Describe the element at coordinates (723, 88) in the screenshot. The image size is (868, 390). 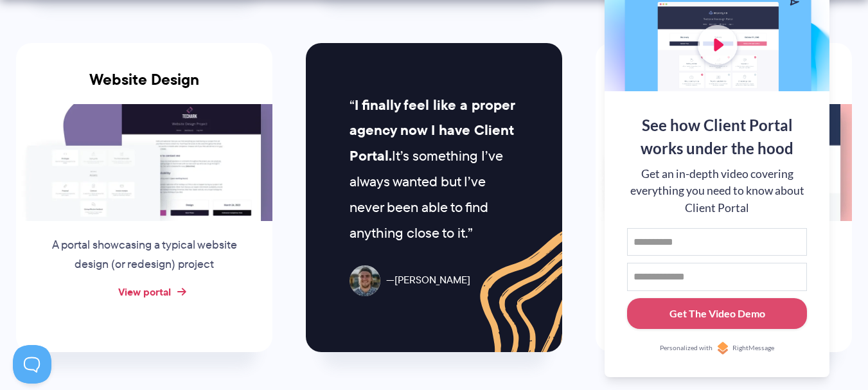
I see `h3: School and Parent` at that location.